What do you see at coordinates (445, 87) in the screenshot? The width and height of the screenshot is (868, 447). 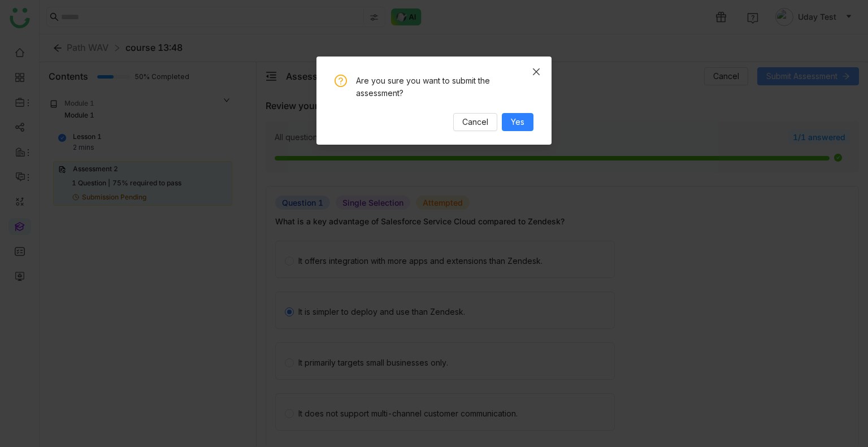 I see `div: Are you sure you want to submit the assessment?` at bounding box center [445, 87].